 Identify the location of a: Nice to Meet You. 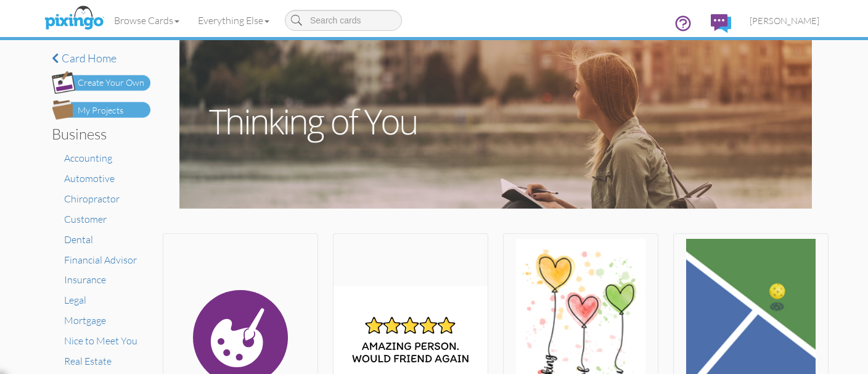
(100, 341).